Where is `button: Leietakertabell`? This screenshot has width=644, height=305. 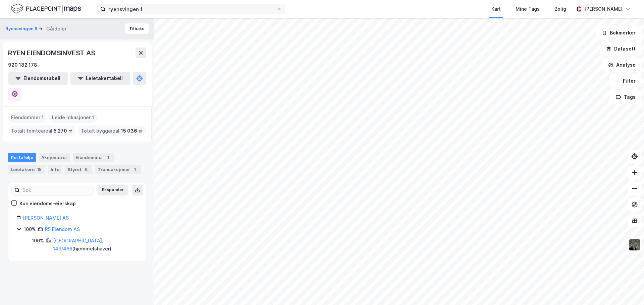 button: Leietakertabell is located at coordinates (100, 78).